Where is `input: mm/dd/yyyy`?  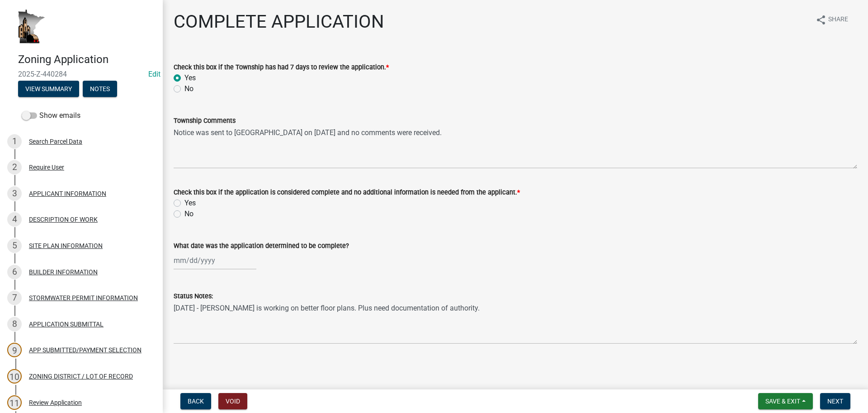 input: mm/dd/yyyy is located at coordinates (215, 260).